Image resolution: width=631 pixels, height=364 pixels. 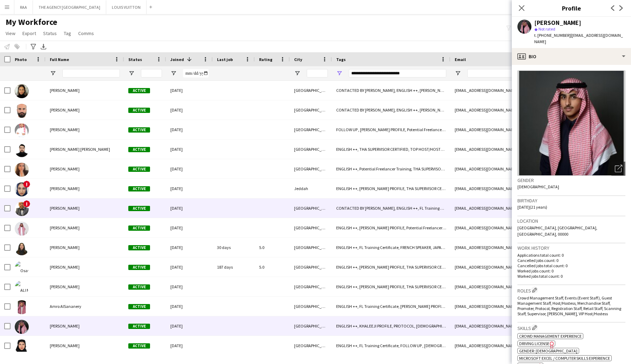 I want to click on span: Crowd management experience, so click(x=550, y=336).